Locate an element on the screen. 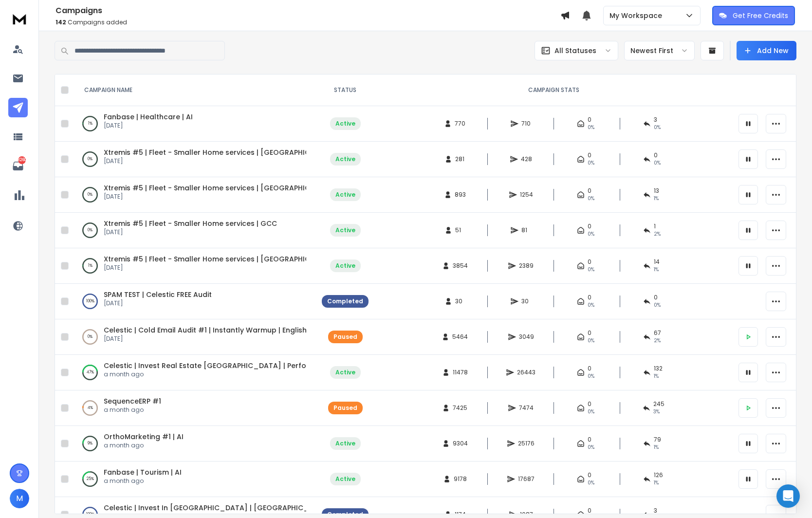 This screenshot has height=518, width=812. span: 9304 is located at coordinates (460, 443).